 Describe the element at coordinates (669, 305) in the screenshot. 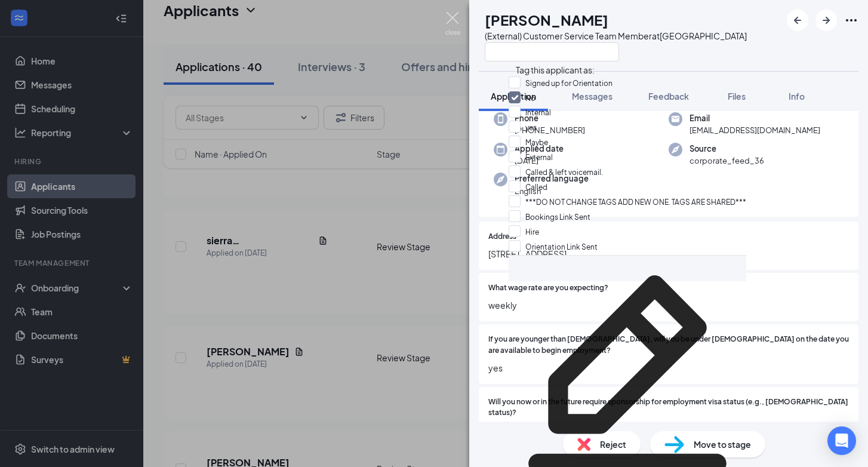

I see `span: weekly` at that location.